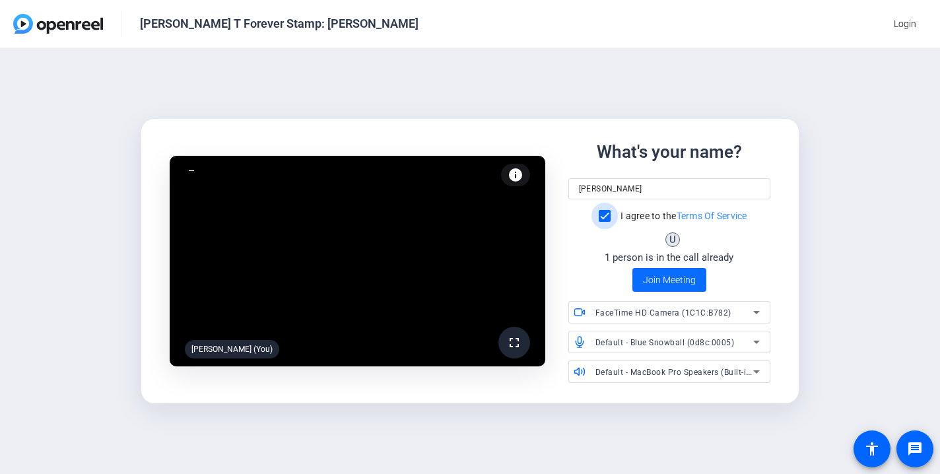 The image size is (940, 474). What do you see at coordinates (58, 24) in the screenshot?
I see `img: OpenReel logo` at bounding box center [58, 24].